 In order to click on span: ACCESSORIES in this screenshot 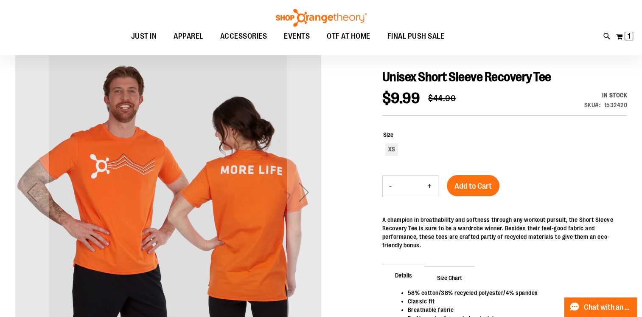, I will do `click(244, 36)`.